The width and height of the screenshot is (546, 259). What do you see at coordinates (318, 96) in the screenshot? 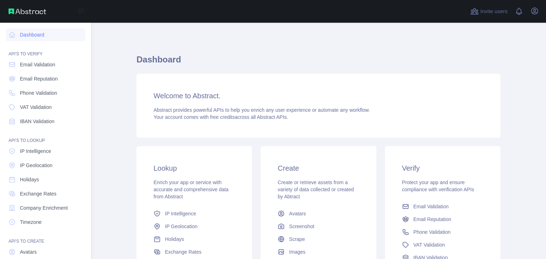
I see `h3: Welcome to Abstract.` at bounding box center [318, 96].